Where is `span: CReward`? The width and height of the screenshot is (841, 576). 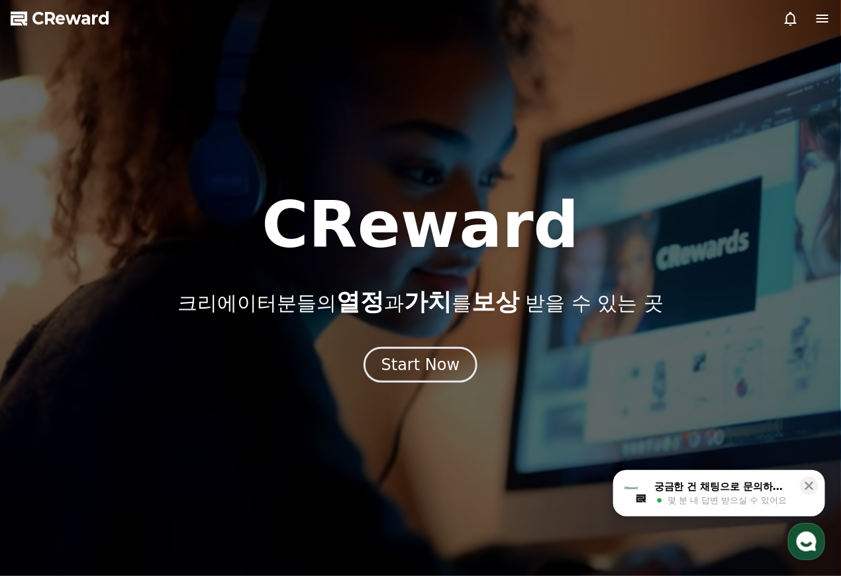
span: CReward is located at coordinates (71, 19).